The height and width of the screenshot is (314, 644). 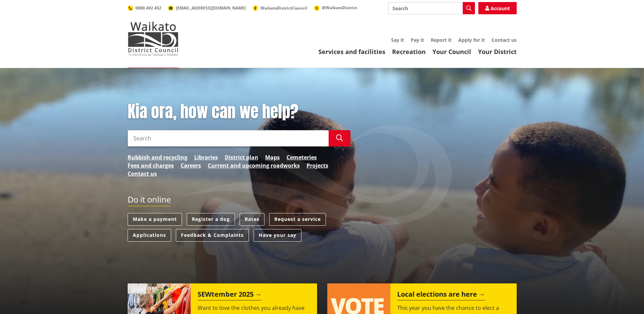 I want to click on a: Make a payment, so click(x=155, y=219).